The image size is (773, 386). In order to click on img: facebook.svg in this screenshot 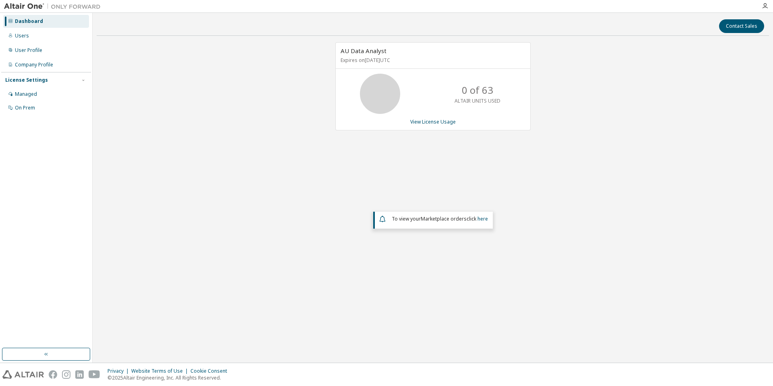, I will do `click(53, 374)`.